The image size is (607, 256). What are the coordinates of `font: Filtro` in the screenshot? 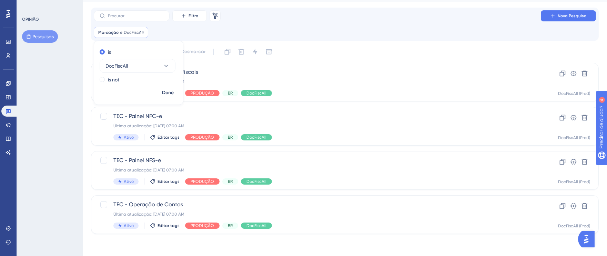 It's located at (194, 16).